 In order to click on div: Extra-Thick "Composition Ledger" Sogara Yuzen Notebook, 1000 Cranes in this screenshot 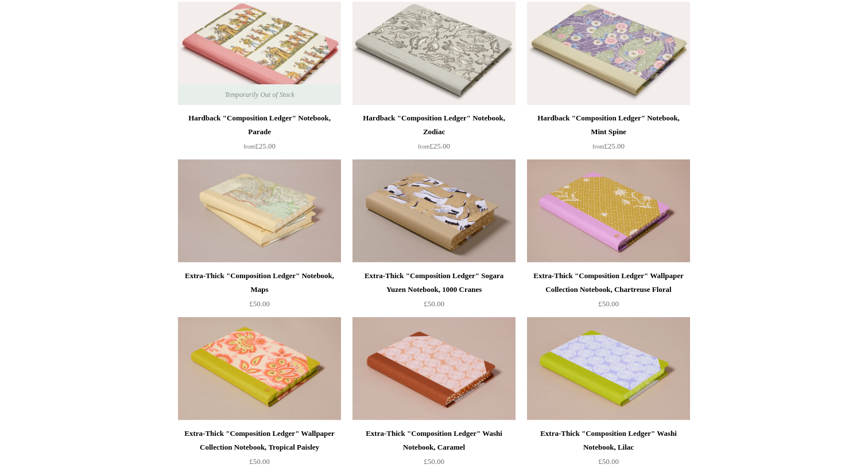, I will do `click(434, 283)`.